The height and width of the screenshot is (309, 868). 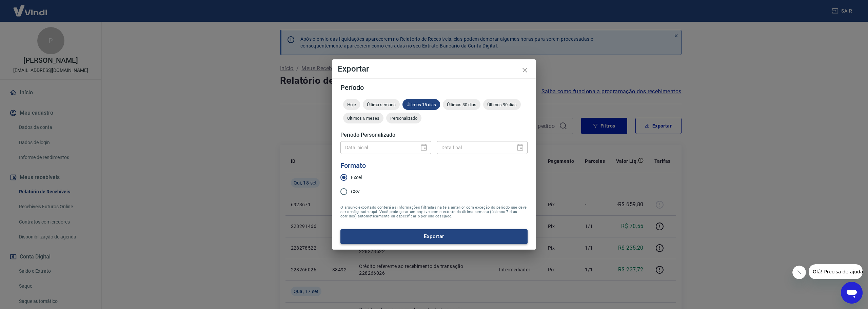 What do you see at coordinates (462, 105) in the screenshot?
I see `span: Últimos 30 dias` at bounding box center [462, 105].